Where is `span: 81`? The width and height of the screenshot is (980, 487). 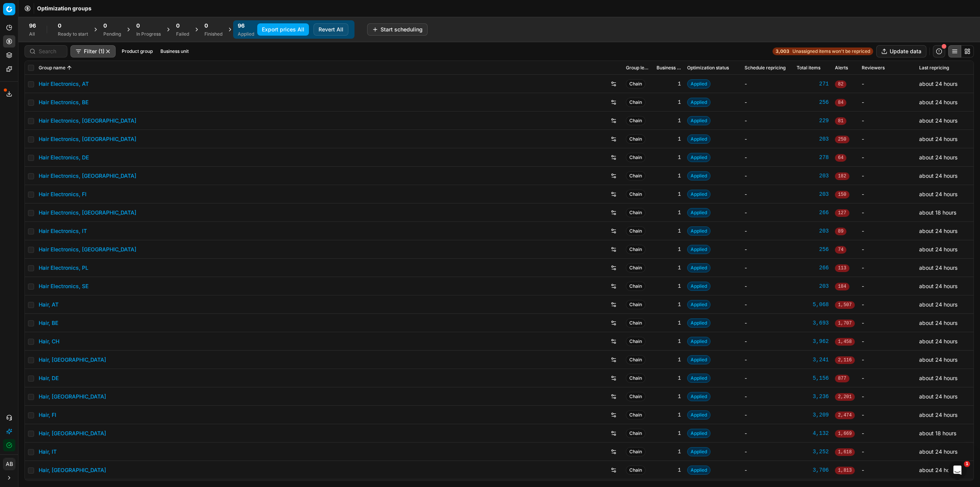
span: 81 is located at coordinates (840, 121).